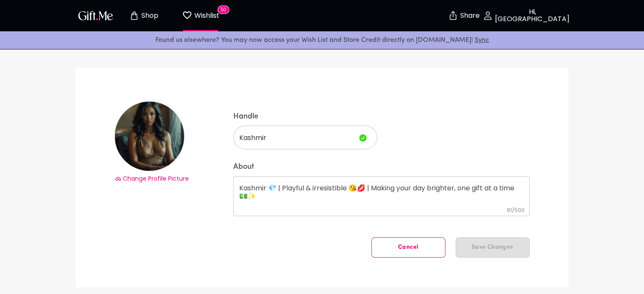  What do you see at coordinates (96, 15) in the screenshot?
I see `img: GiftMe Logo` at bounding box center [96, 15].